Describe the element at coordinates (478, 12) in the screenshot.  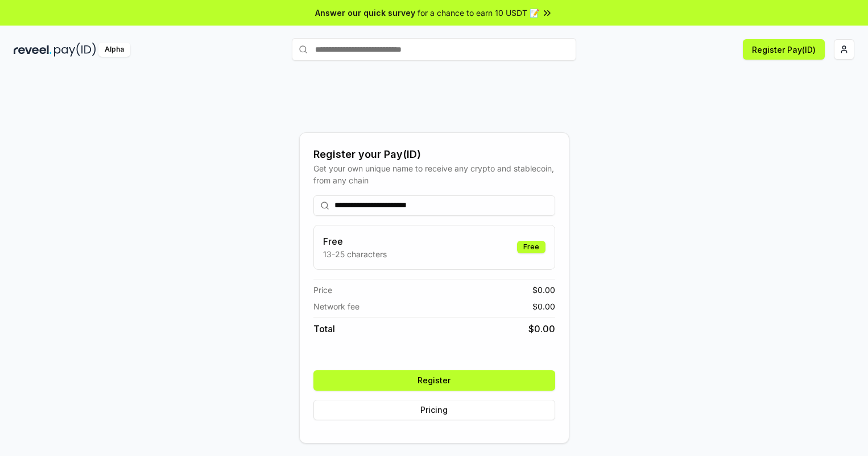
I see `span: for a chance to earn 10 USDT 📝` at that location.